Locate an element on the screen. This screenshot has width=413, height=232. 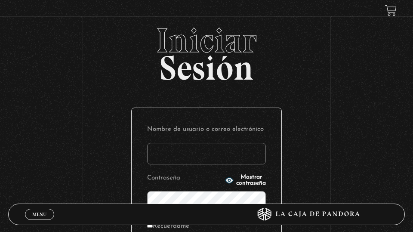
input: Recuérdame is located at coordinates (150, 224).